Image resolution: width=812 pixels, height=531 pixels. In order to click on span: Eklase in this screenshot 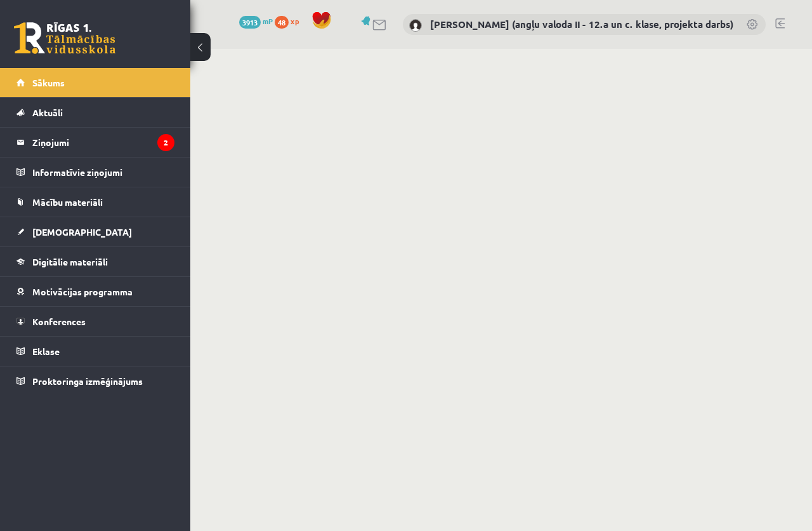, I will do `click(46, 351)`.